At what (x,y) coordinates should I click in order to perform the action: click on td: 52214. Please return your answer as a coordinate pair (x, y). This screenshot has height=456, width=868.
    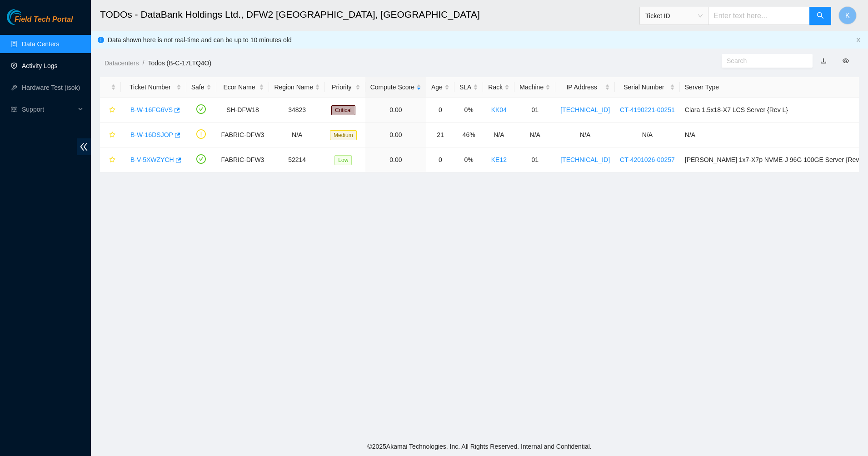
    Looking at the image, I should click on (296, 160).